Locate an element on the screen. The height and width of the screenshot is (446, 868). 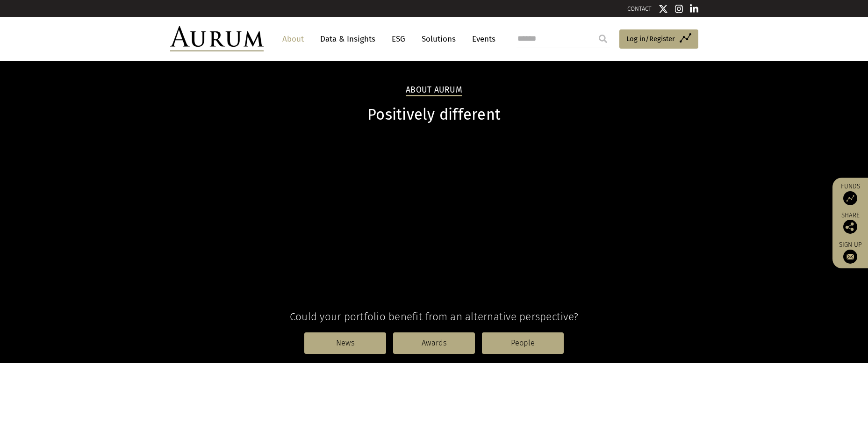
div: Share is located at coordinates (851, 223).